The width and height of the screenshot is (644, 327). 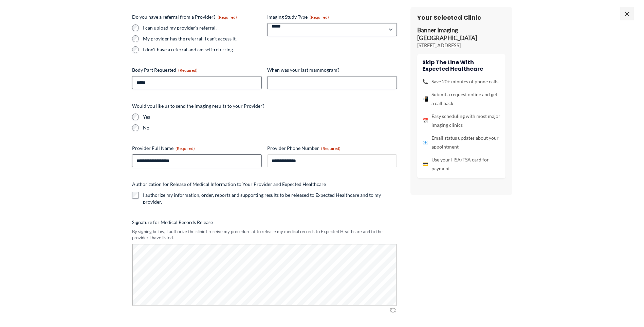 I want to click on label: My provider has the referral; I can't access it., so click(x=202, y=39).